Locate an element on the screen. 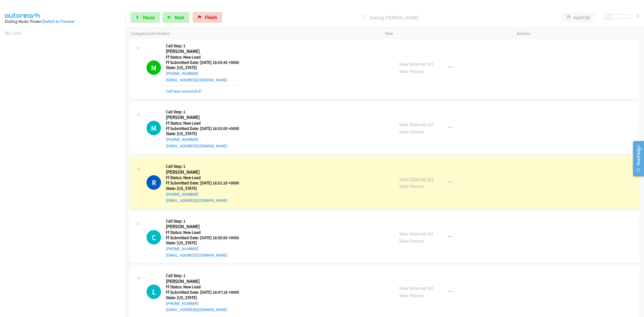 The height and width of the screenshot is (317, 644). a: Switch to Preview is located at coordinates (58, 21).